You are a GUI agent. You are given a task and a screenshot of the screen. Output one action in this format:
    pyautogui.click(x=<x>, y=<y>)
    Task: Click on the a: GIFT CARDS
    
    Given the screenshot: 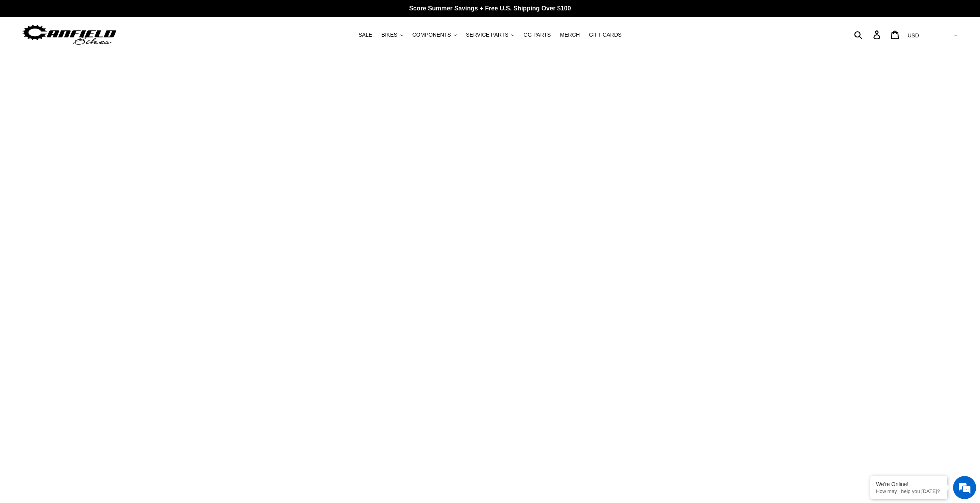 What is the action you would take?
    pyautogui.click(x=605, y=34)
    